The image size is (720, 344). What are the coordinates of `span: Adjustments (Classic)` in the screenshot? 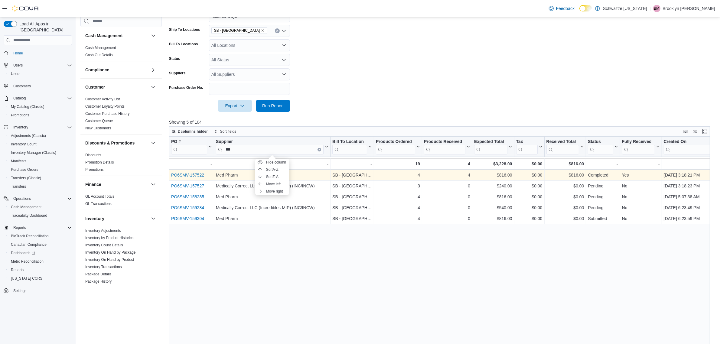 It's located at (40, 136).